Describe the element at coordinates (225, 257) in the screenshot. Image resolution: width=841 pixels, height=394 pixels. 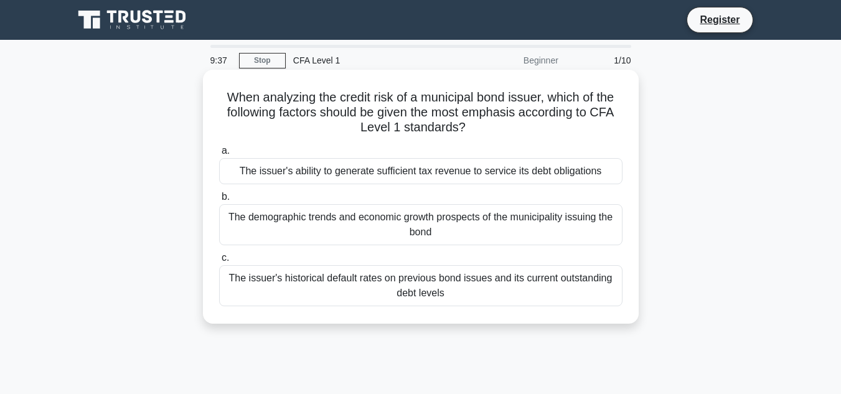
I see `span: c.` at that location.